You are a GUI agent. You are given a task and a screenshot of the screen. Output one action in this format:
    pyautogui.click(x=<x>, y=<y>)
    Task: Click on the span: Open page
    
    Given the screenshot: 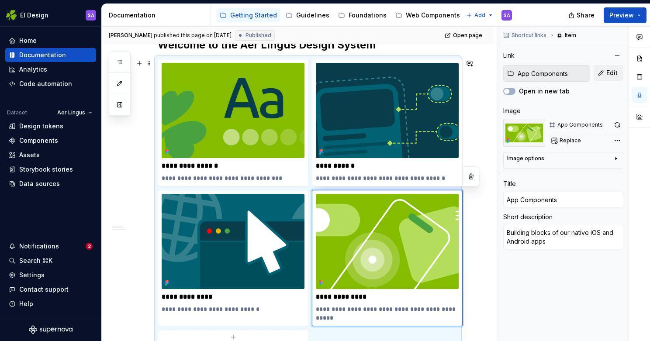 What is the action you would take?
    pyautogui.click(x=468, y=35)
    